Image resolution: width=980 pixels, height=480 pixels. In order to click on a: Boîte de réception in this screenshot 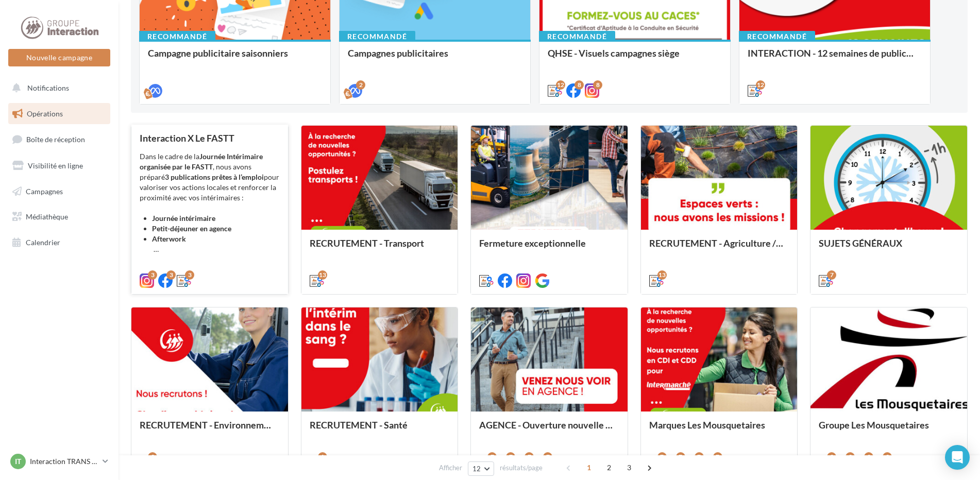, I will do `click(60, 139)`.